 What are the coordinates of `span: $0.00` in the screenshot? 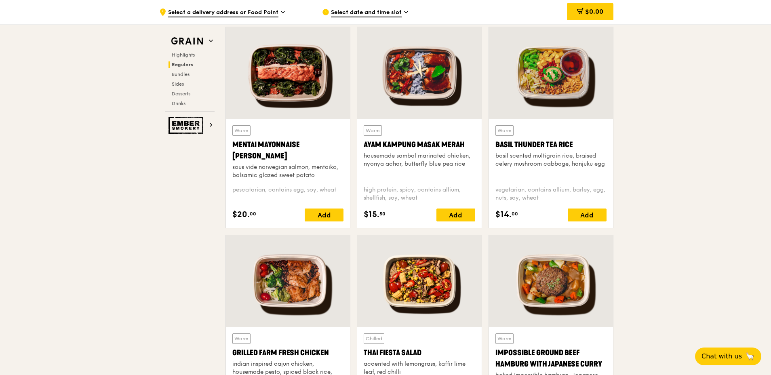 It's located at (594, 11).